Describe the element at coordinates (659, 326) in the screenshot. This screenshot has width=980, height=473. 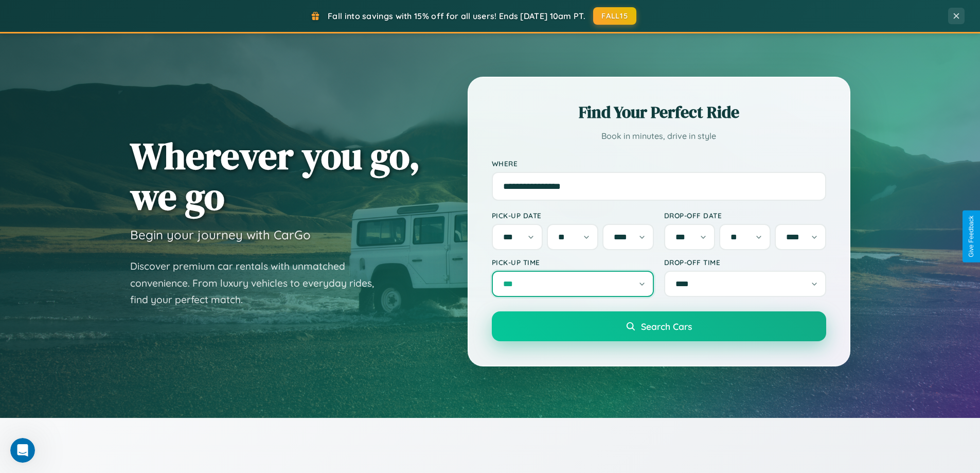
I see `button: Search Cars` at that location.